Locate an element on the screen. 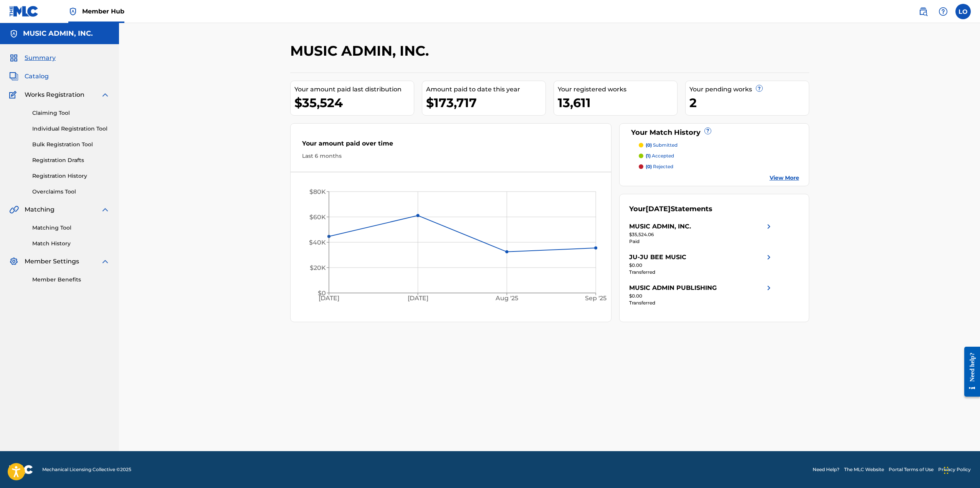  div: Your registered works is located at coordinates (617, 89).